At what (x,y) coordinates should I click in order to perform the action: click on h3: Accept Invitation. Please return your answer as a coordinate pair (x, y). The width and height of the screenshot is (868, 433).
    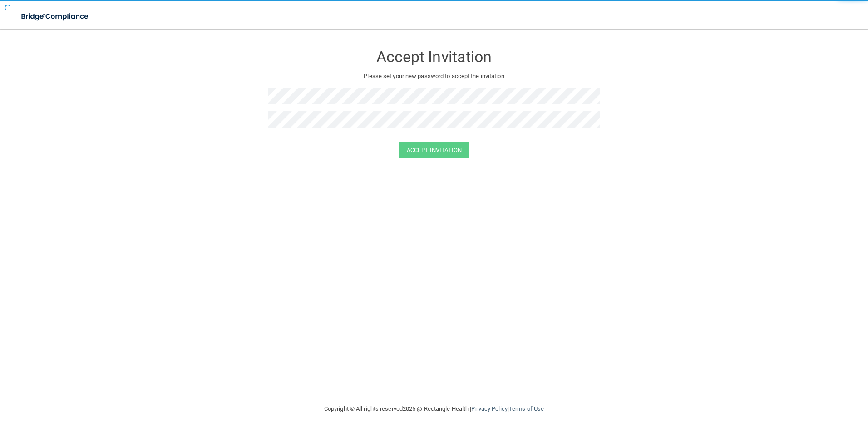
    Looking at the image, I should click on (434, 57).